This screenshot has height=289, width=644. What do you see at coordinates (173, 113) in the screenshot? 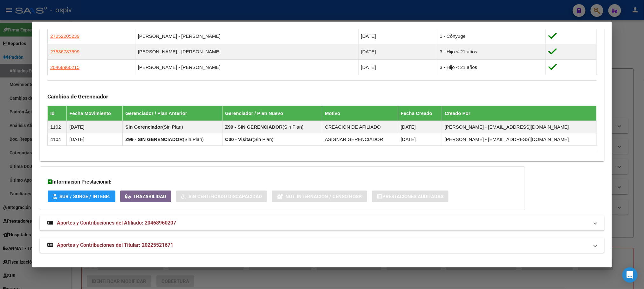
I see `th: Gerenciador / Plan Anterior` at bounding box center [173, 113].